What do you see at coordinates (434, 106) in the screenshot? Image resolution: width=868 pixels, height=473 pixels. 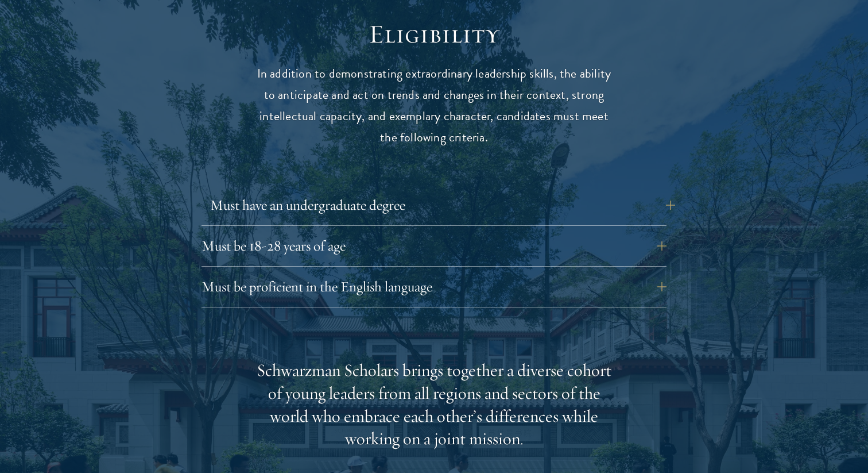 I see `p: In addition to demonstrating extraordinary leadership skills, the ability to anticipate and act o...` at bounding box center [434, 106].